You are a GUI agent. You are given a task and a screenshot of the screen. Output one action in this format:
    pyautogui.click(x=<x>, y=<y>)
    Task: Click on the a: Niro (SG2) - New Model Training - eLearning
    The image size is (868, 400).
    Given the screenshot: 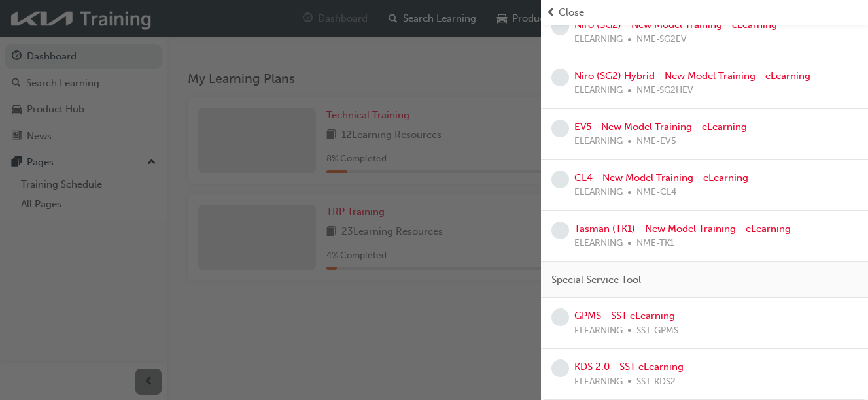 What is the action you would take?
    pyautogui.click(x=675, y=25)
    